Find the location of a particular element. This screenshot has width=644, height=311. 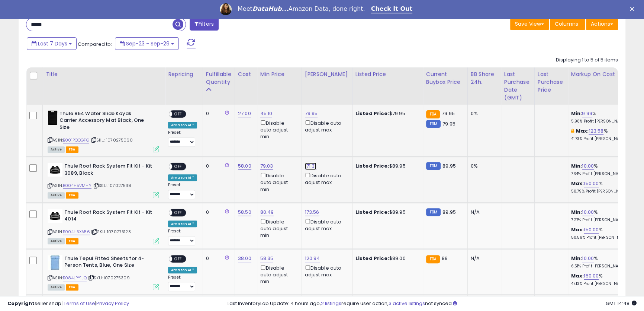

div: Current Buybox Price is located at coordinates (445, 78).